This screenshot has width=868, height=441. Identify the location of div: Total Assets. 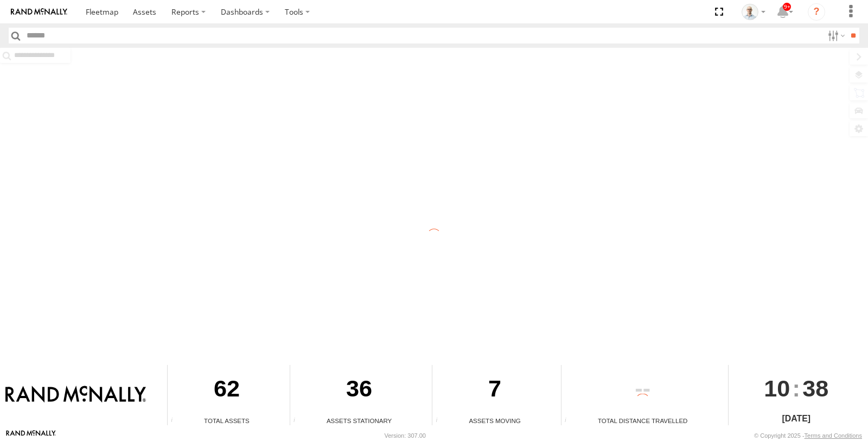
(227, 420).